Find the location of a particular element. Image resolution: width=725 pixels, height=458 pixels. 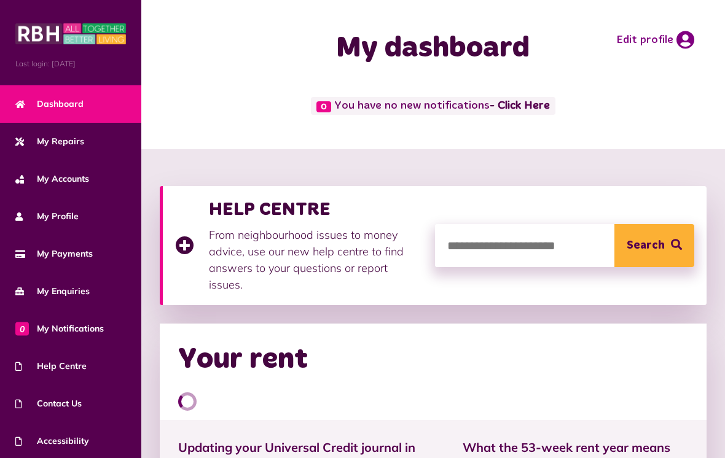

h3: HELP CENTRE is located at coordinates (316, 210).